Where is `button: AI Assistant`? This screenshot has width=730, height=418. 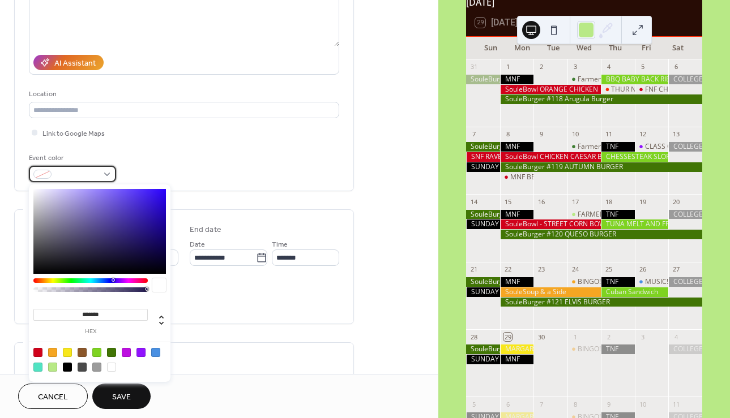 button: AI Assistant is located at coordinates (69, 62).